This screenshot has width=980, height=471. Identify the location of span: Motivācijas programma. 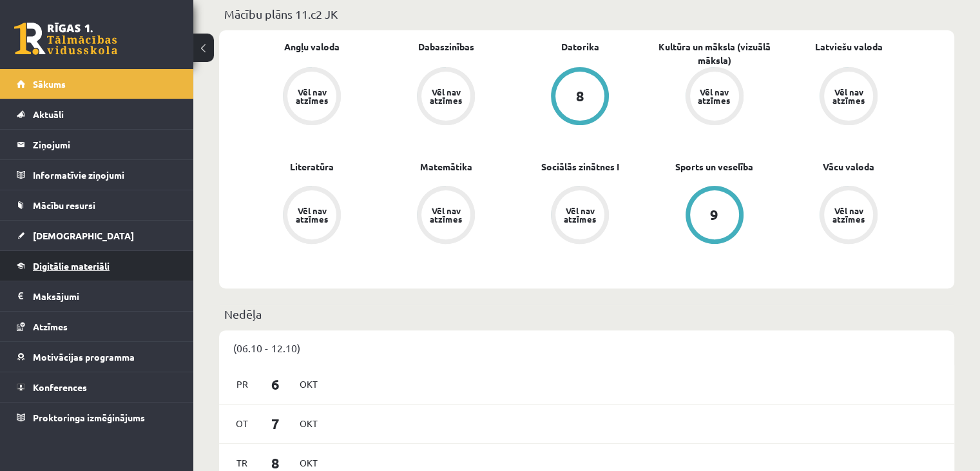
(84, 357).